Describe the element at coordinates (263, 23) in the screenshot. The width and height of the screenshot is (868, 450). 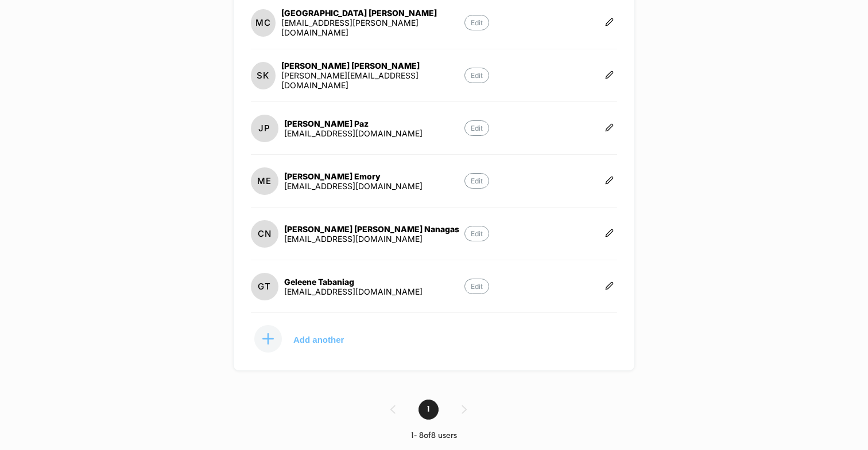
I see `p: MC` at that location.